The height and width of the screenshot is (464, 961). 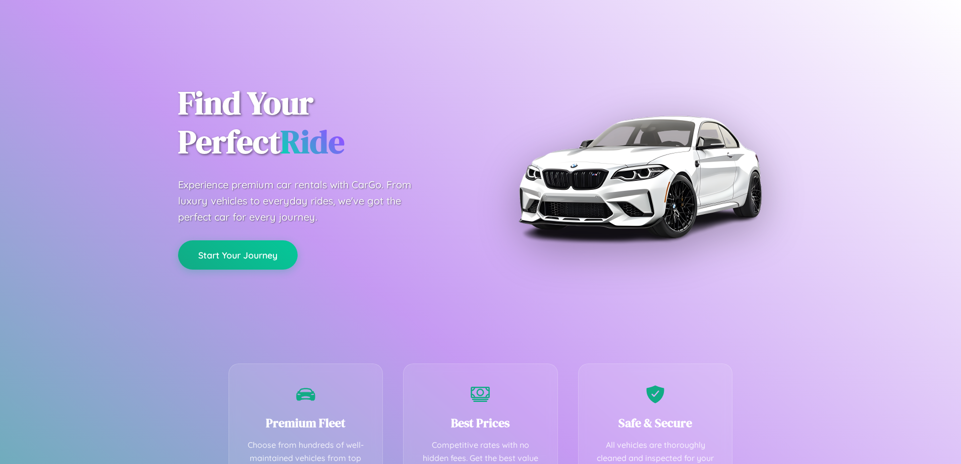 I want to click on p: Experience premium car rentals with CarGo. From luxury vehicles to everyday rides, we've got the ..., so click(x=304, y=201).